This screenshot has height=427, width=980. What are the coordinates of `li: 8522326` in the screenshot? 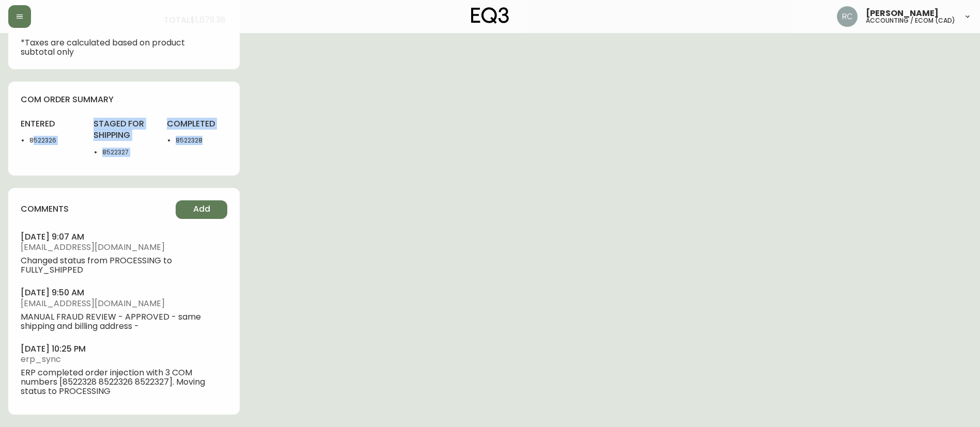 It's located at (55, 140).